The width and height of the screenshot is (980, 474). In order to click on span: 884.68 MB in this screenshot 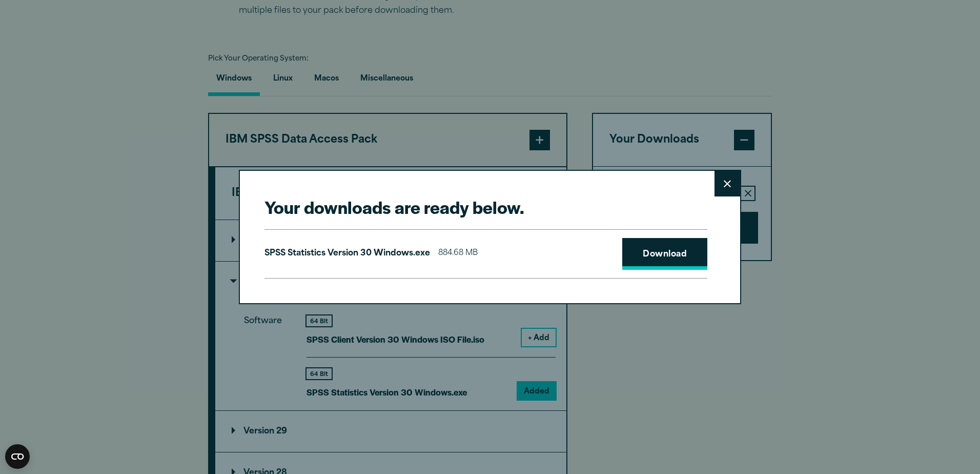, I will do `click(458, 253)`.